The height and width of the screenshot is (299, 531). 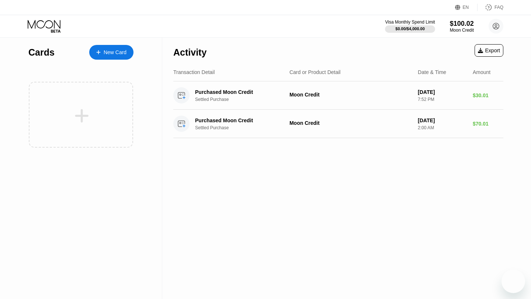 What do you see at coordinates (489, 51) in the screenshot?
I see `div: Export` at bounding box center [489, 51].